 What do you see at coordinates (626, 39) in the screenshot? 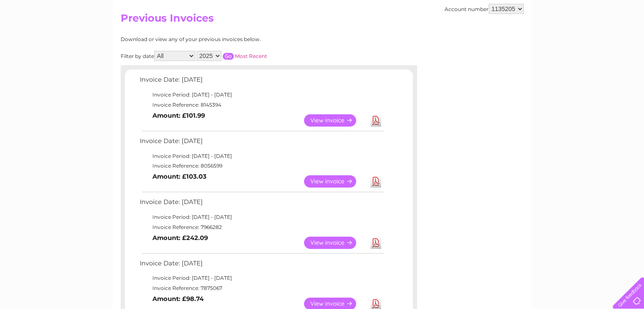
I see `a: Log out` at bounding box center [626, 39].